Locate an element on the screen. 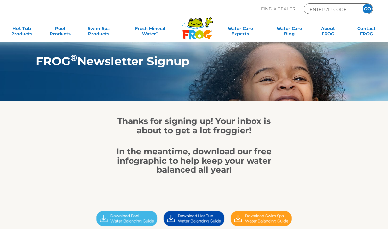 This screenshot has height=229, width=388. a: Swim SpaProducts is located at coordinates (99, 32).